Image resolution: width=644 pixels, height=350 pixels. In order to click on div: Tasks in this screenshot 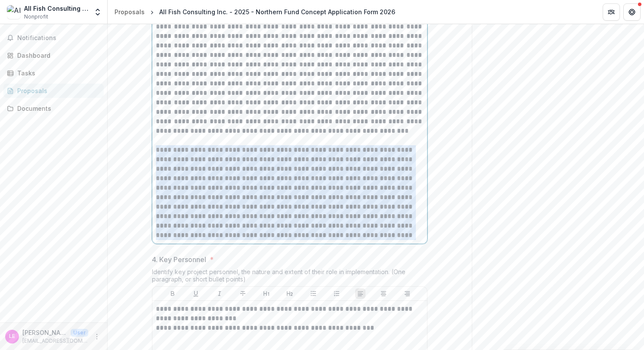, I will do `click(57, 73)`.